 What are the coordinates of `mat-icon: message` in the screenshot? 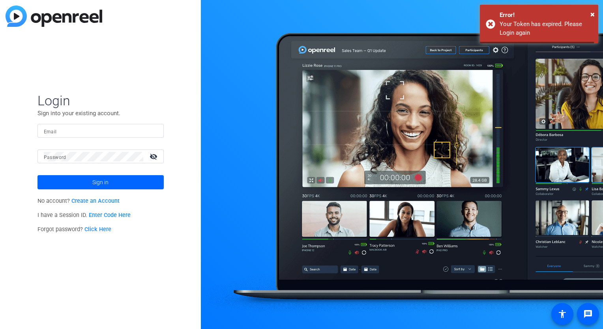 It's located at (588, 314).